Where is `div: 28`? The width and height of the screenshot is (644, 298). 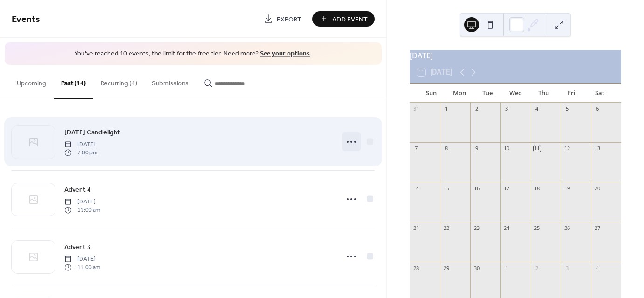
div: 28 is located at coordinates (416, 268).